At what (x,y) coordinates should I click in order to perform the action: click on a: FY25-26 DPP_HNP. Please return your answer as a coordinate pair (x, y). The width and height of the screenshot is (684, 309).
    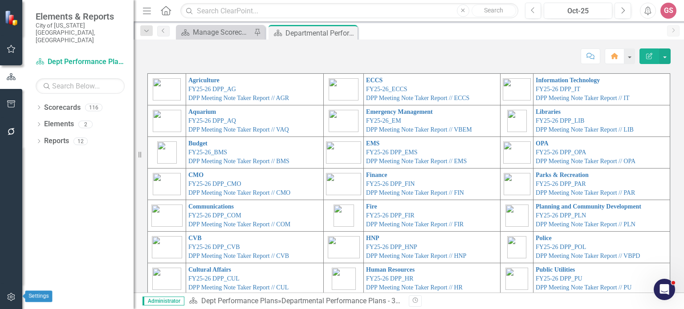
    Looking at the image, I should click on (391, 247).